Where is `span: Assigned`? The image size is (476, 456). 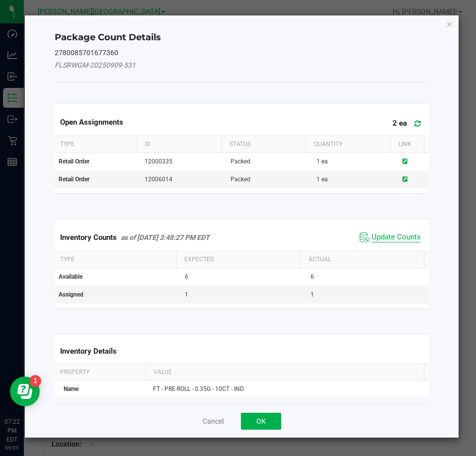 span: Assigned is located at coordinates (71, 295).